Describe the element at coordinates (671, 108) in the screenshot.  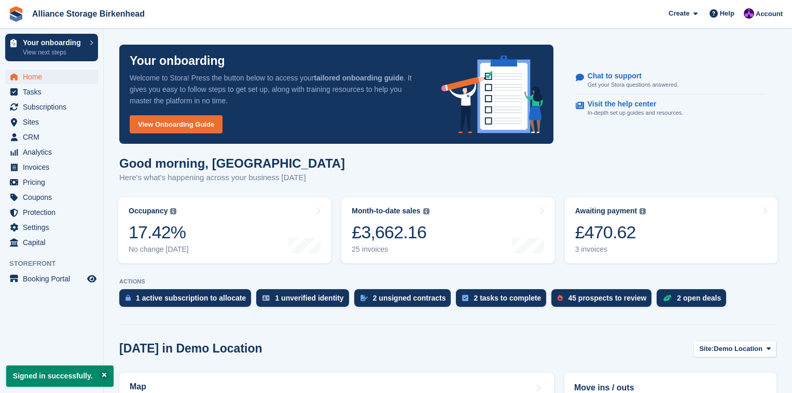
I see `a: Visit the help center In-depth set up guides and resources.` at that location.